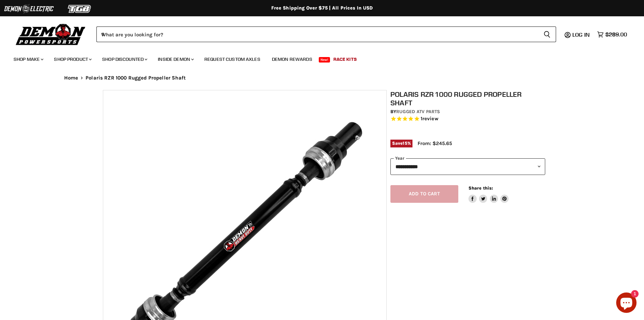 Image resolution: width=644 pixels, height=320 pixels. I want to click on a: Race Kits, so click(345, 59).